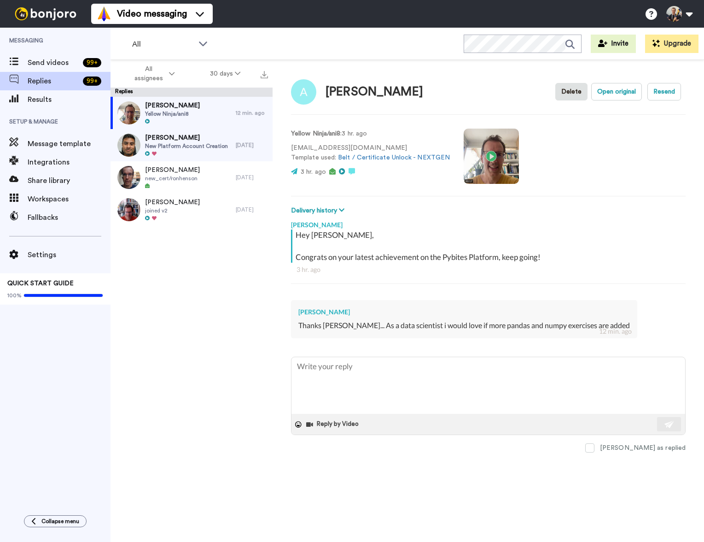  Describe the element at coordinates (172, 178) in the screenshot. I see `span: new_cert/ronhenson` at that location.